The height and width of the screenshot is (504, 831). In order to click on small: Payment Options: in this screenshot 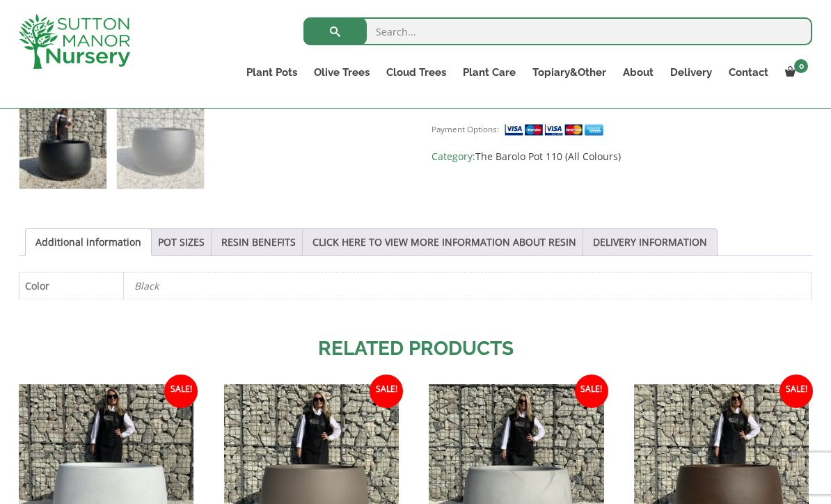, I will do `click(465, 129)`.